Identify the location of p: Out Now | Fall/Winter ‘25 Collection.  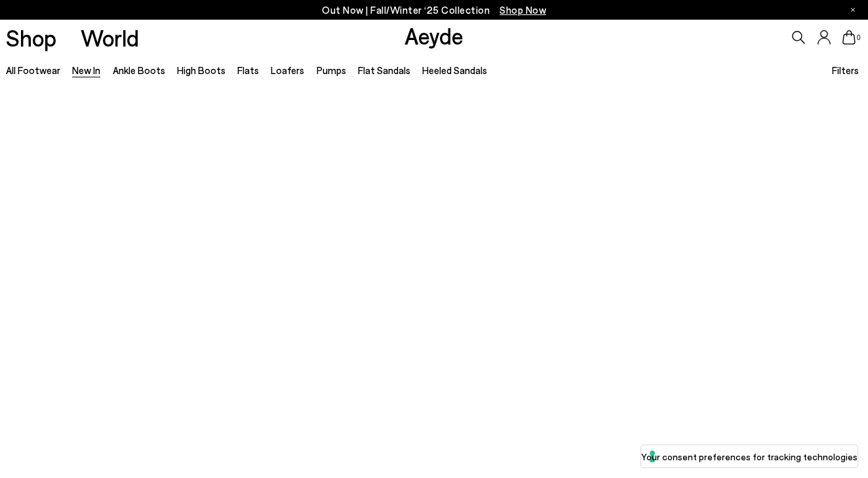
(434, 10).